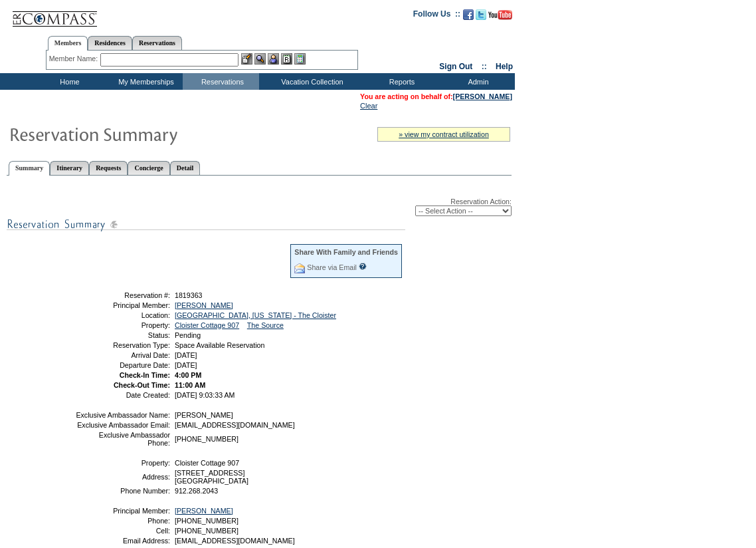 This screenshot has width=756, height=548. I want to click on td: Follow Us ::, so click(437, 16).